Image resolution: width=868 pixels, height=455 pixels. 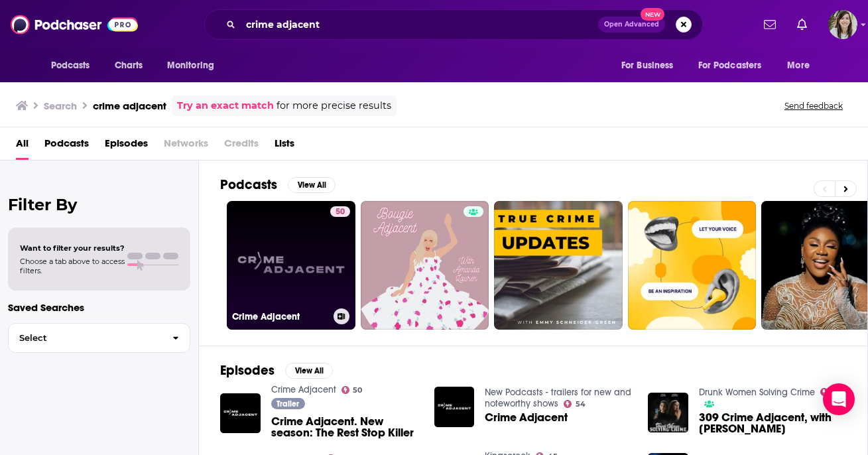 What do you see at coordinates (526, 417) in the screenshot?
I see `span: Crime Adjacent` at bounding box center [526, 417].